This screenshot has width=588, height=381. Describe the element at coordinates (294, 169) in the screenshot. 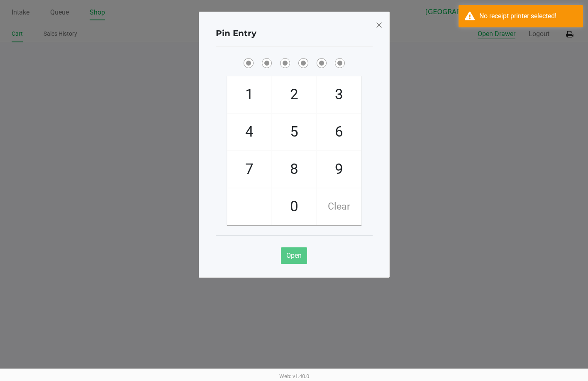

I see `span: 8` at that location.